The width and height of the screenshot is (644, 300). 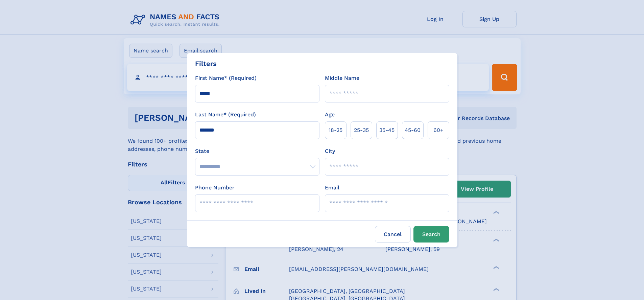 What do you see at coordinates (332, 188) in the screenshot?
I see `label: Email` at bounding box center [332, 188].